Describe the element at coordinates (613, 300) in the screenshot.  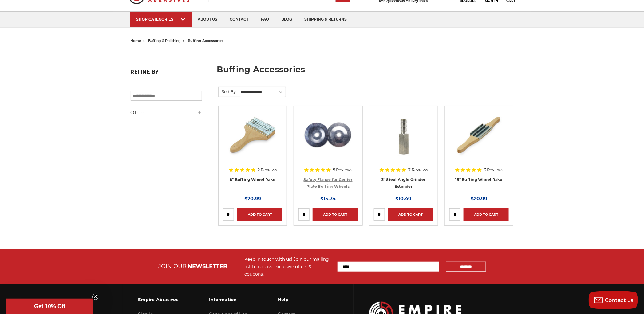
I see `button: Contact us` at that location.